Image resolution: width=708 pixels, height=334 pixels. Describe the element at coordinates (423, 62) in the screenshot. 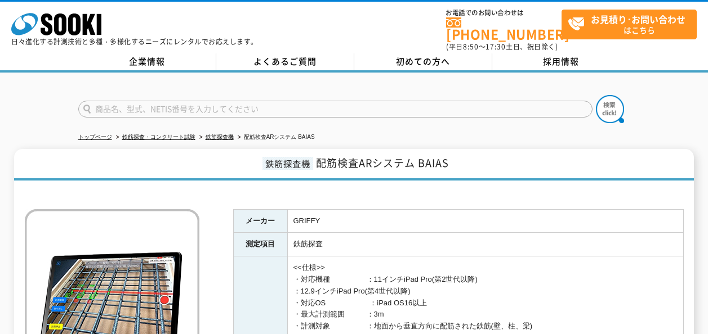

I see `a: 初めての方へ` at that location.